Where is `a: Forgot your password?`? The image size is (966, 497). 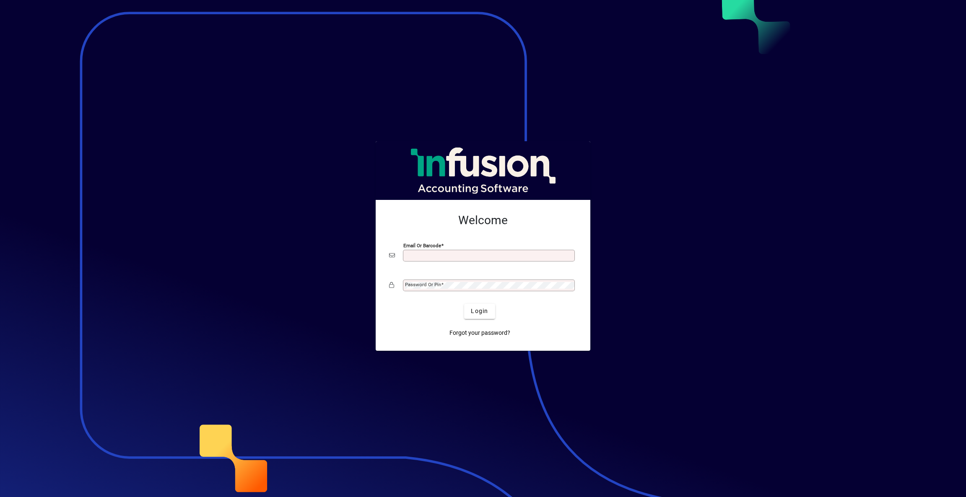 a: Forgot your password? is located at coordinates (480, 333).